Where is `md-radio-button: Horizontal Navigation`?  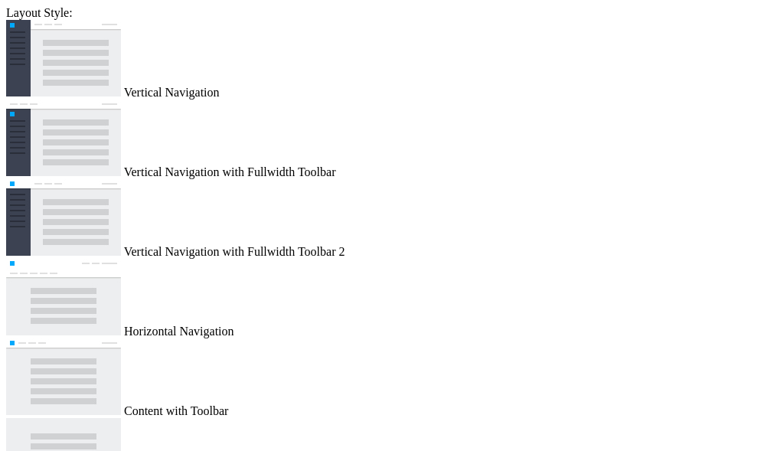
md-radio-button: Horizontal Navigation is located at coordinates (392, 299).